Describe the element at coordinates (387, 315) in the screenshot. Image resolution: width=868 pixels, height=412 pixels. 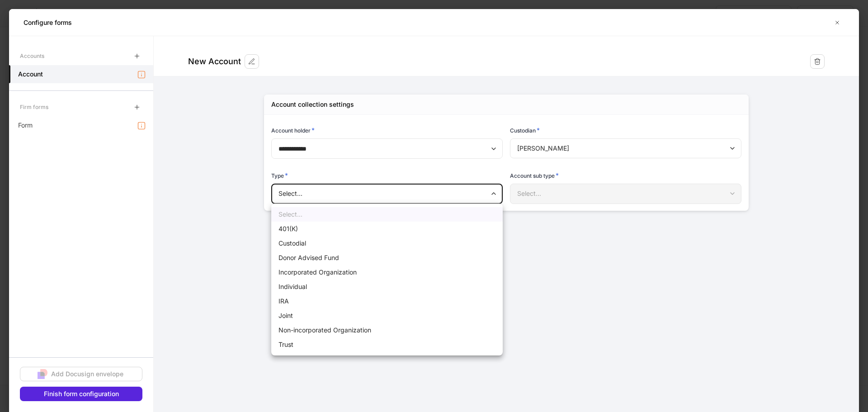
I see `li: Joint` at that location.